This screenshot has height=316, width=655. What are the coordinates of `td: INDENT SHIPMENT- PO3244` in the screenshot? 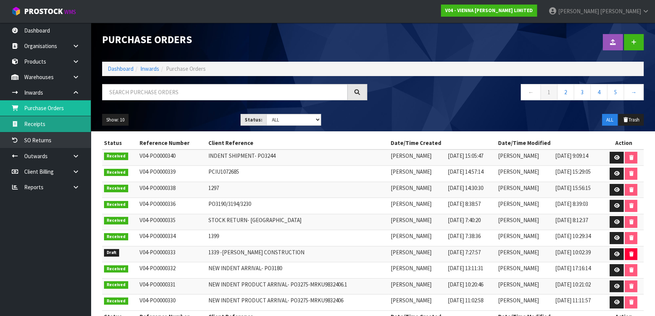 It's located at (297, 157).